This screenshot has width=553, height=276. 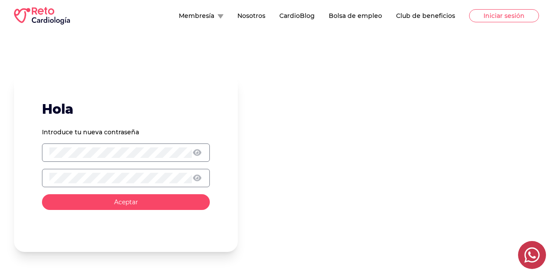 I want to click on a: Iniciar sesión, so click(x=504, y=16).